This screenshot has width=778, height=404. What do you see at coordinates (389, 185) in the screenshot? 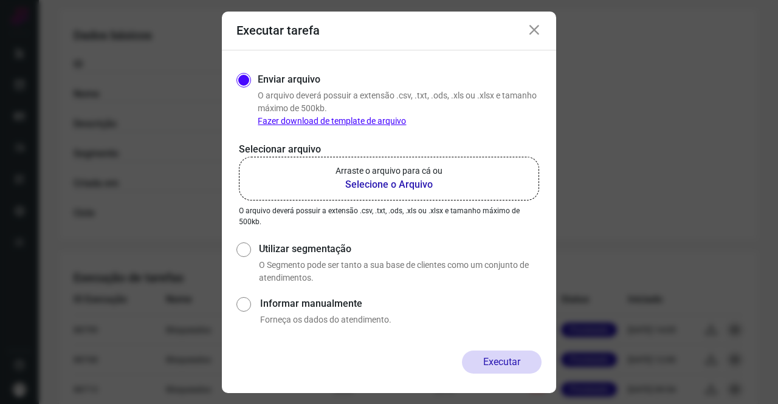
I see `b: Selecione o Arquivo` at bounding box center [389, 185].